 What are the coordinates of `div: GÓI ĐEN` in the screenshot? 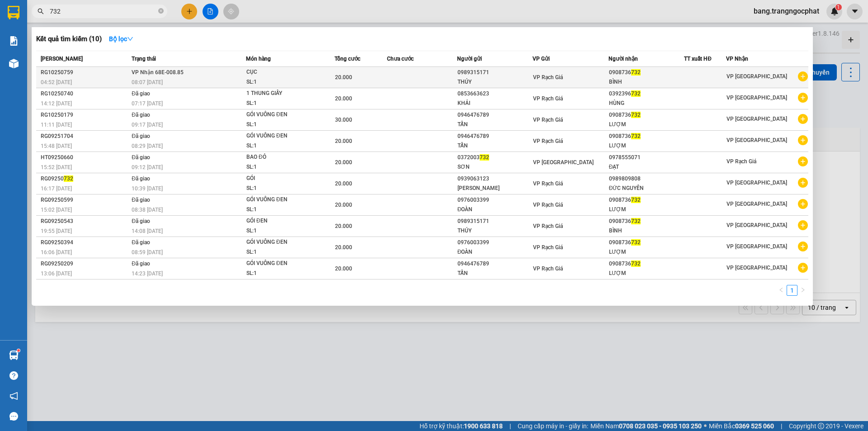 It's located at (280, 221).